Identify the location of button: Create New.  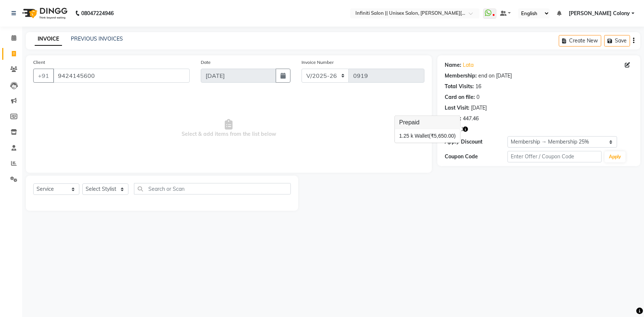
(580, 41).